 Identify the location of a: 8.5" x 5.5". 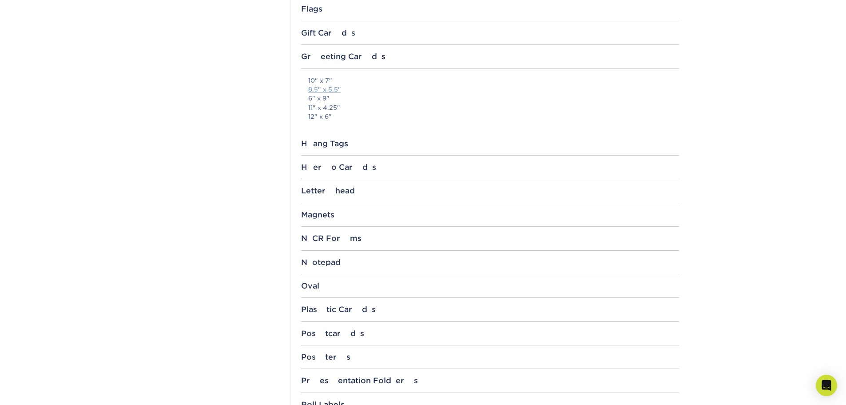
(325, 89).